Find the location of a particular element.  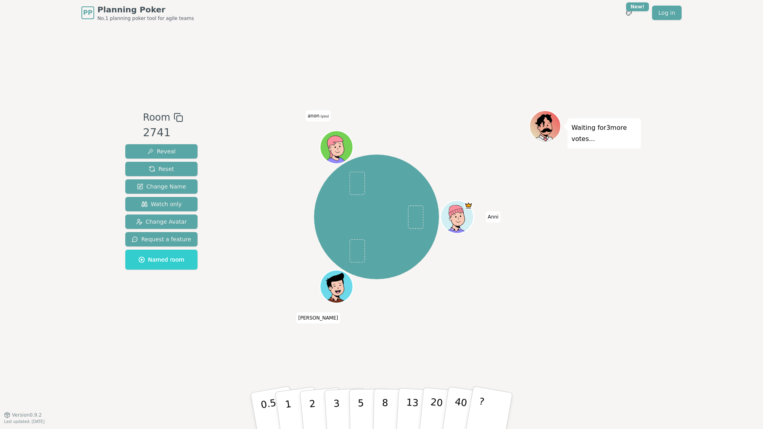

button: Watch only is located at coordinates (161, 204).